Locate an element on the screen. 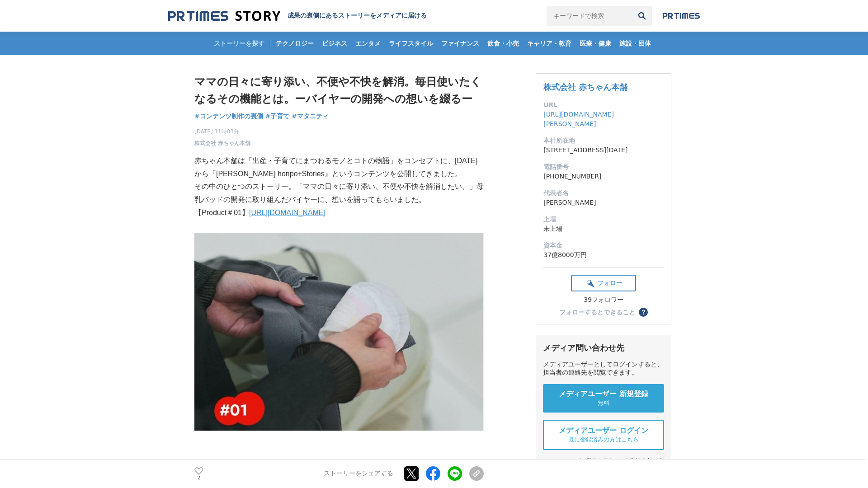 The width and height of the screenshot is (868, 488). a: メディアユーザー ログイン 既に登録済みの方はこちら is located at coordinates (604, 434).